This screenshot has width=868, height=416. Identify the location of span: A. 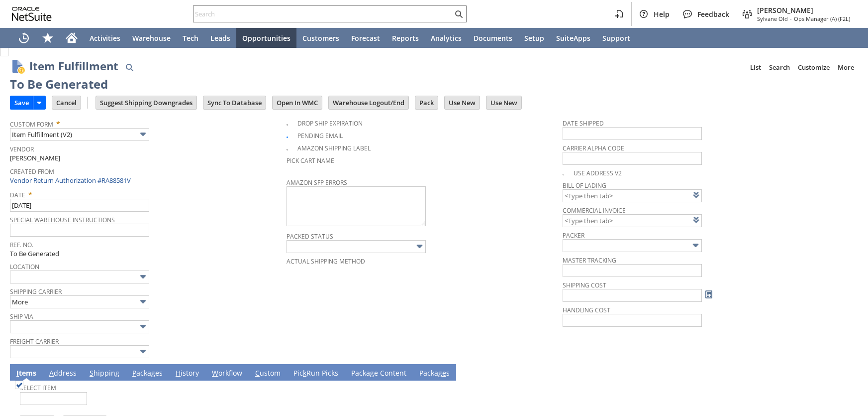
(51, 373).